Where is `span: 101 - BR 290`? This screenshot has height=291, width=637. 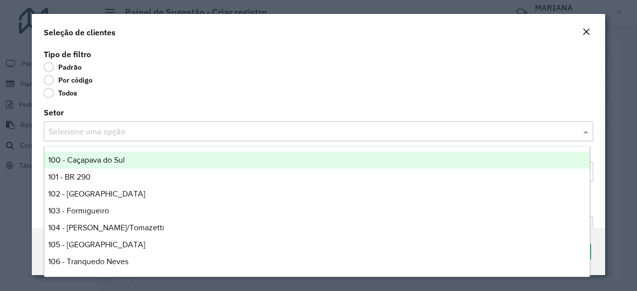 span: 101 - BR 290 is located at coordinates (69, 177).